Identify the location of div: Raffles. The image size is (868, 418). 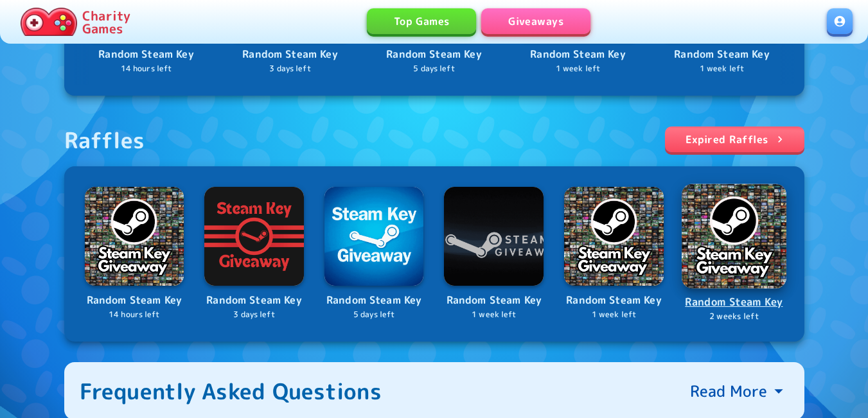
(105, 140).